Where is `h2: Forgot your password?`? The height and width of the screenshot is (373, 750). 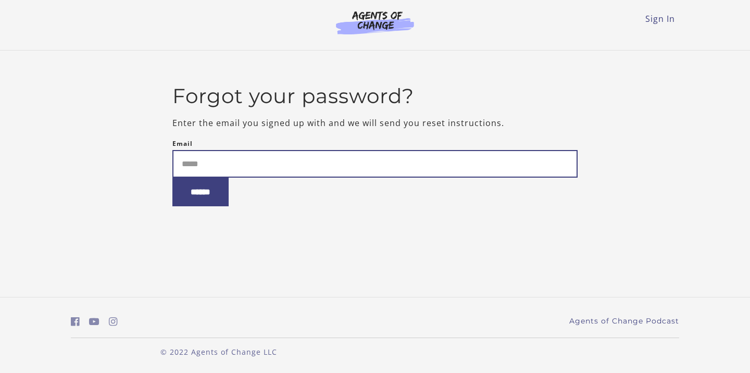 h2: Forgot your password? is located at coordinates (375, 96).